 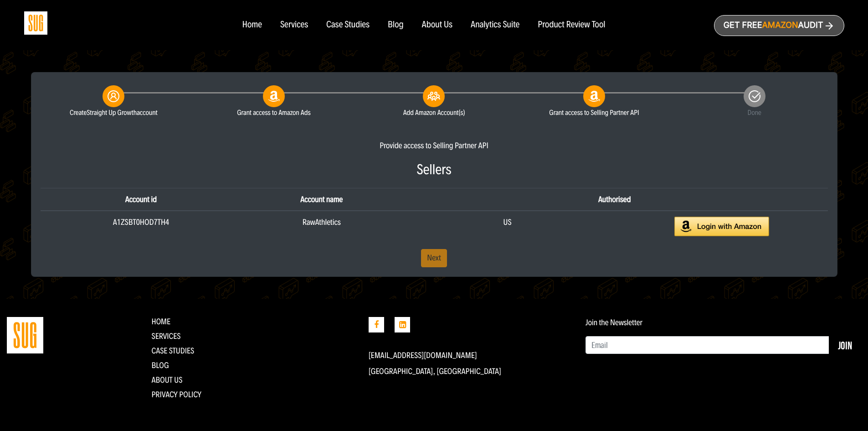 What do you see at coordinates (114, 113) in the screenshot?
I see `small: Create account` at bounding box center [114, 113].